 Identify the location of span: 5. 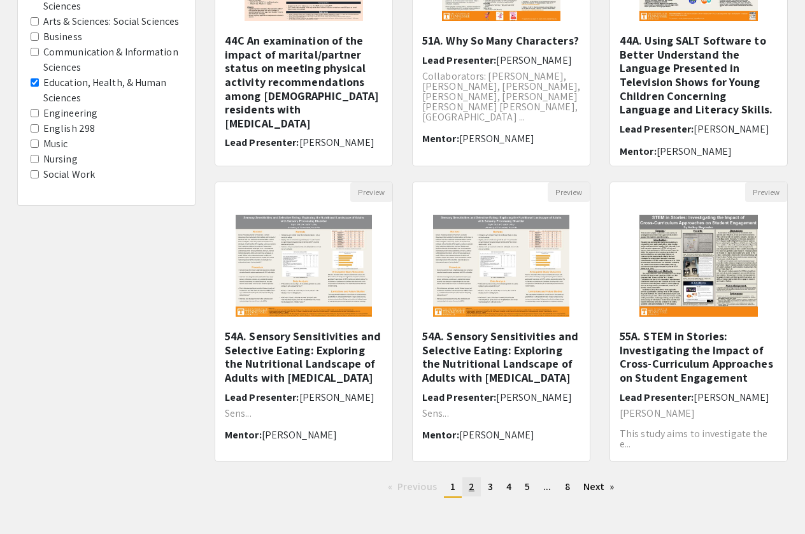
(527, 486).